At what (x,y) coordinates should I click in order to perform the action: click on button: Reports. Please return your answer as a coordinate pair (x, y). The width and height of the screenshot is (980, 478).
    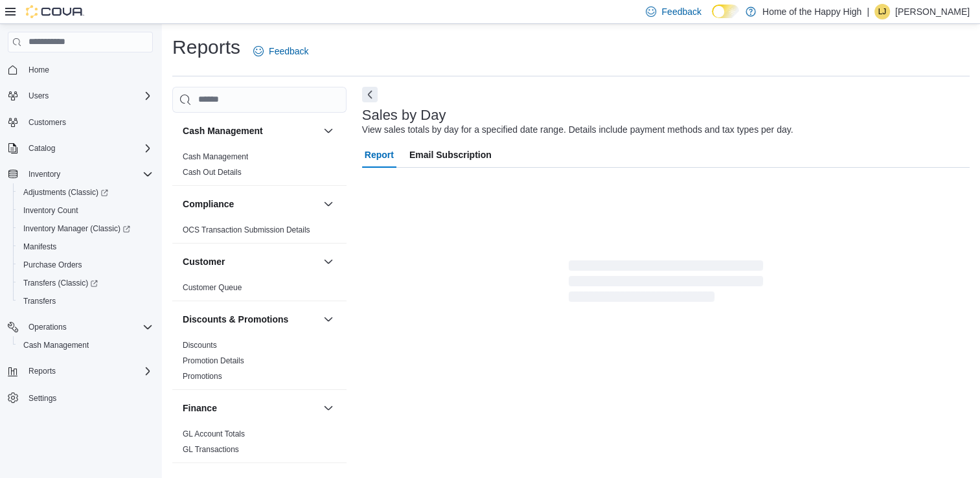
    Looking at the image, I should click on (81, 371).